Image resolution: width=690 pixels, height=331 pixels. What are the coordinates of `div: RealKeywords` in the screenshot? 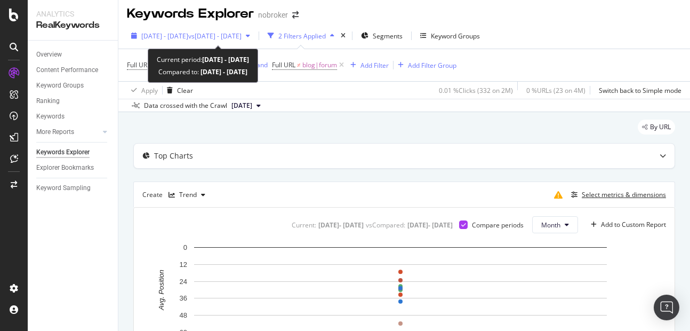 It's located at (73, 25).